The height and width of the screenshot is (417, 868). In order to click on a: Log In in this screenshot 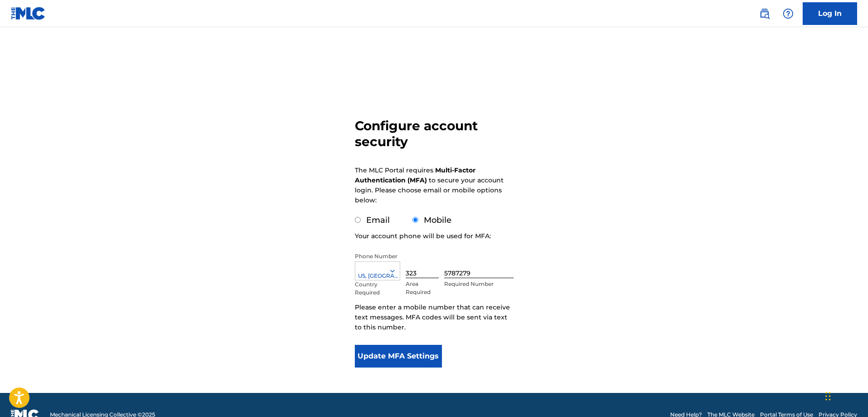, I will do `click(830, 13)`.